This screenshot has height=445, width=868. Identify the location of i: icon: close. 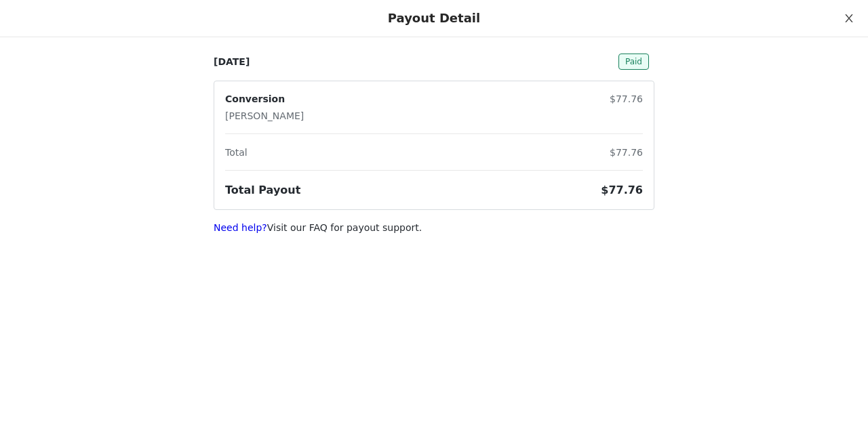
(849, 19).